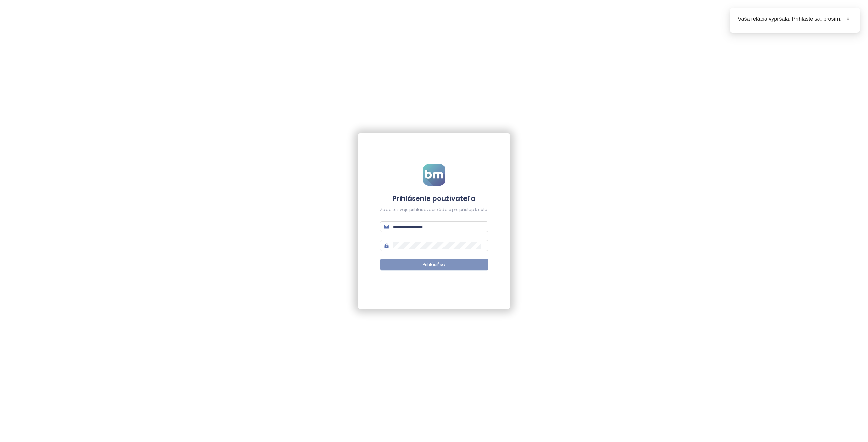 Image resolution: width=868 pixels, height=442 pixels. What do you see at coordinates (434, 199) in the screenshot?
I see `h4: Prihlásenie používateľa` at bounding box center [434, 199].